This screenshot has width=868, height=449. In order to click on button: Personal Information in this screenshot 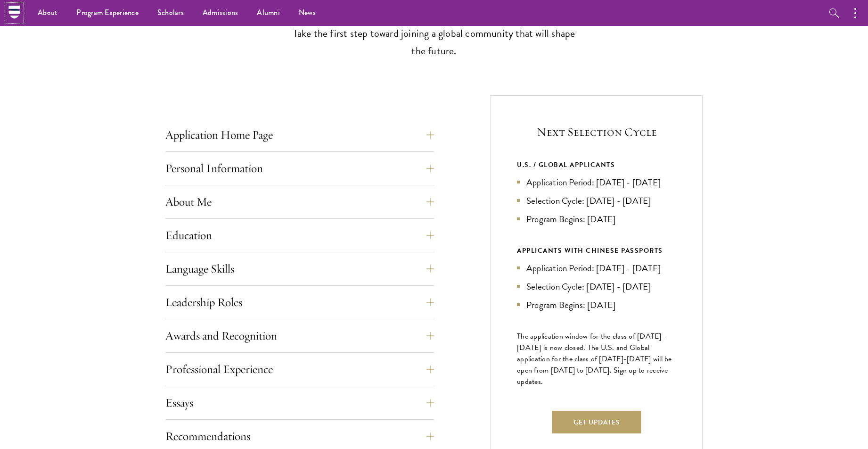, I will do `click(299, 168)`.